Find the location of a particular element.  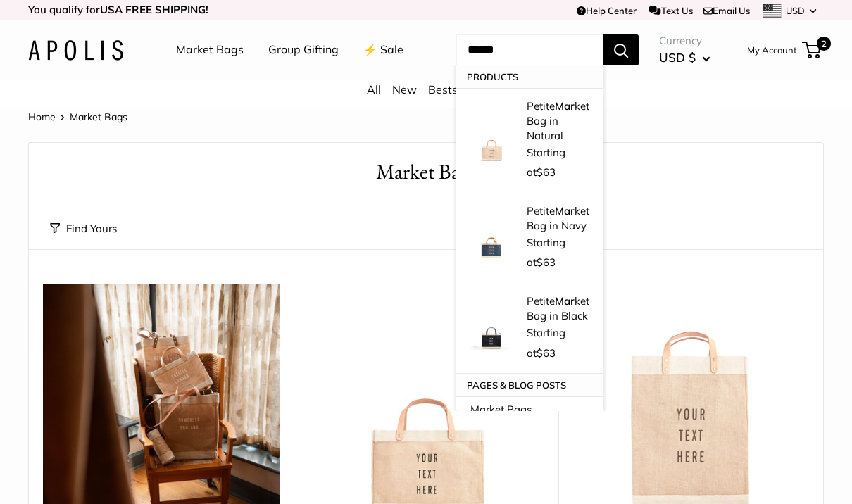

p: Petite ket Bag in Navy is located at coordinates (558, 218).